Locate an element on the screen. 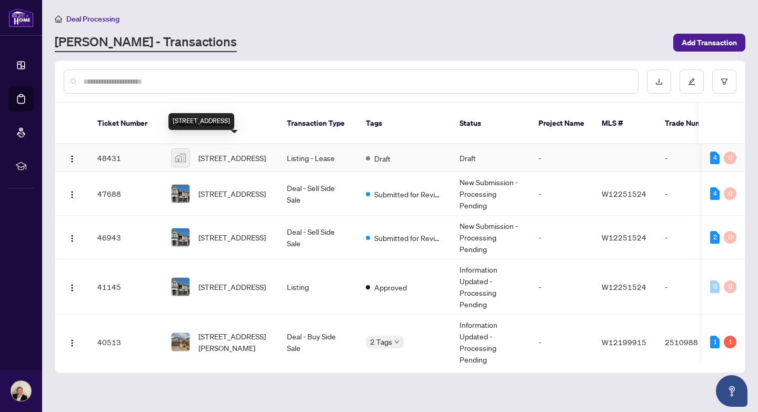  span: filter is located at coordinates (725, 82).